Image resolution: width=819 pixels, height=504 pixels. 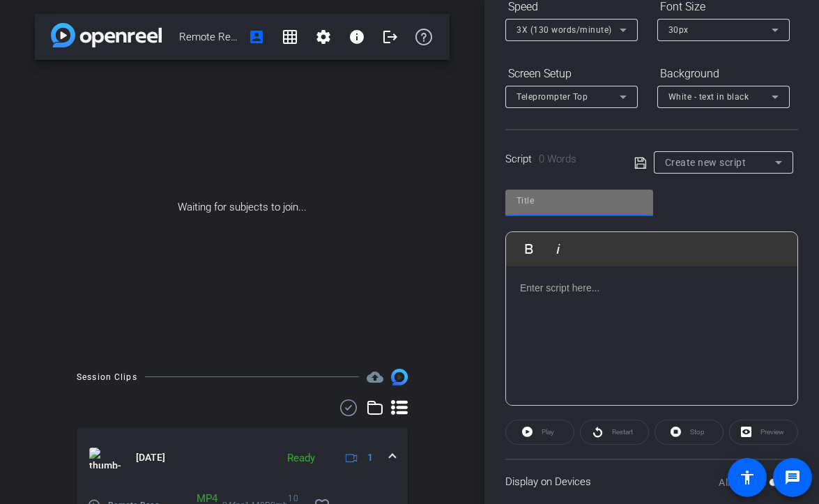 What do you see at coordinates (242, 207) in the screenshot?
I see `div: Waiting for subjects to join...` at bounding box center [242, 207].